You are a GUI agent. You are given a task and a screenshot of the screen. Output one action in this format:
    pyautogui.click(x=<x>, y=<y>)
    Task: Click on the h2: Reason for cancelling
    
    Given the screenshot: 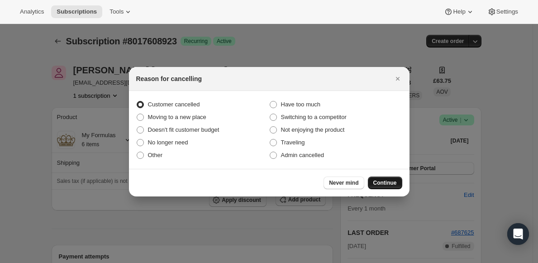 What is the action you would take?
    pyautogui.click(x=169, y=79)
    